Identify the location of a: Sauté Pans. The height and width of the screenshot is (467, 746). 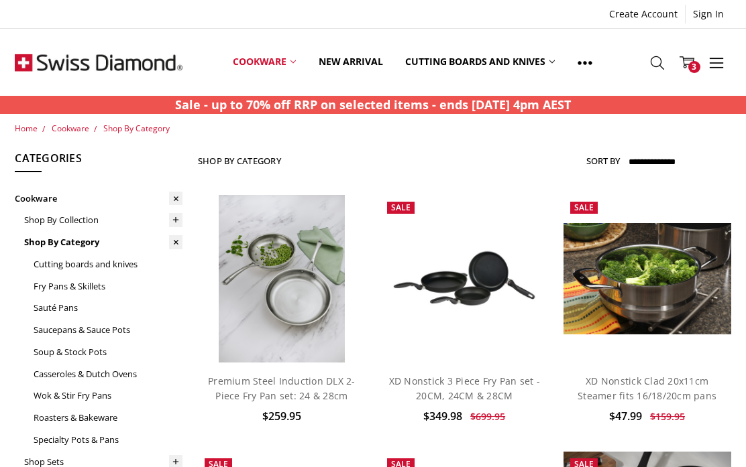
(108, 308).